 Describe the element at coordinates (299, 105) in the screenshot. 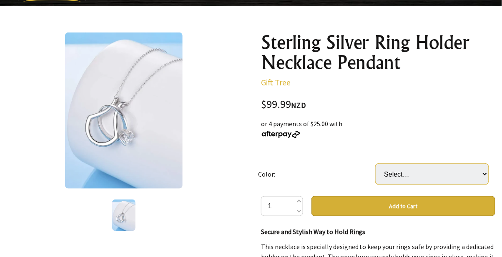

I see `span: NZD` at that location.